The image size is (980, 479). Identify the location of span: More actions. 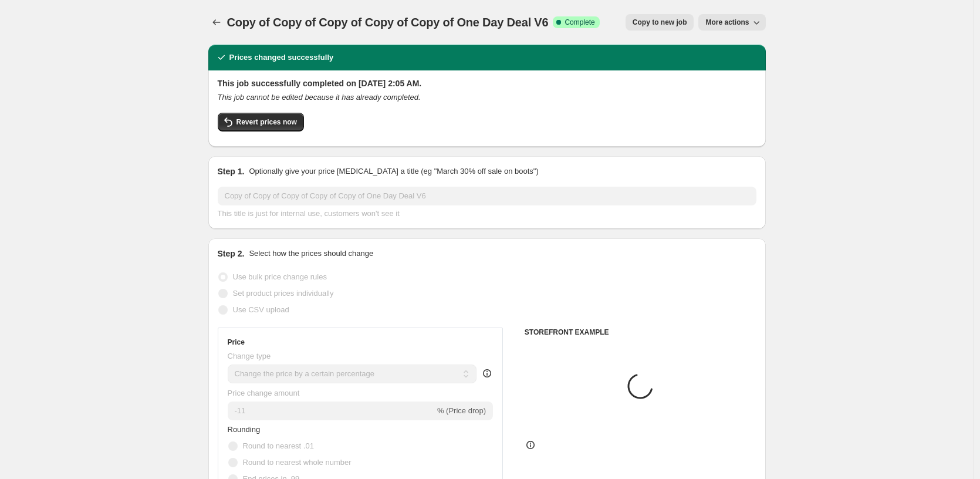
(727, 22).